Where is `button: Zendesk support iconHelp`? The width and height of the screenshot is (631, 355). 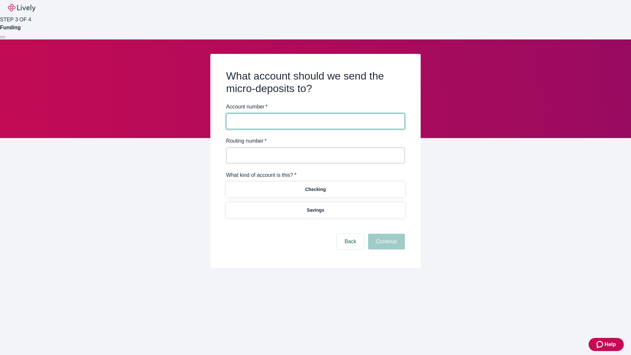 button: Zendesk support iconHelp is located at coordinates (606, 344).